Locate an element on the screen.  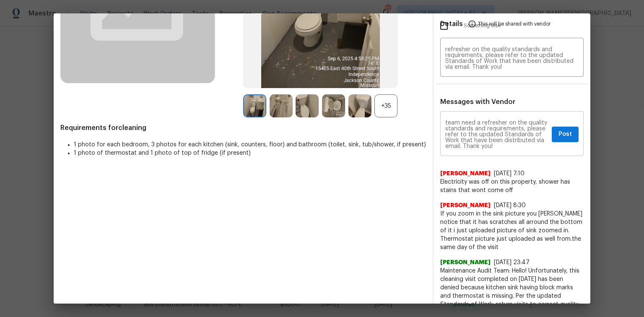
span: Messages with Vendor is located at coordinates (477, 102).